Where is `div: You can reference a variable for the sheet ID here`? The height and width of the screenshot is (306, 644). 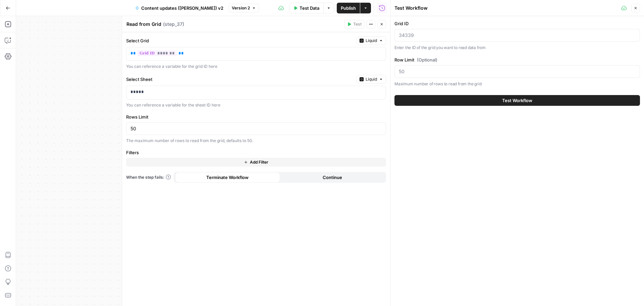 div: You can reference a variable for the sheet ID here is located at coordinates (256, 105).